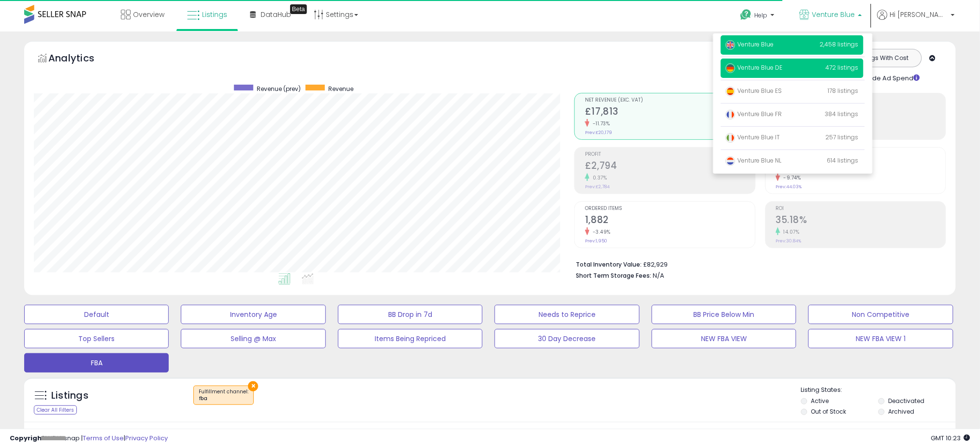 The image size is (980, 448). I want to click on label: Deactivated, so click(906, 401).